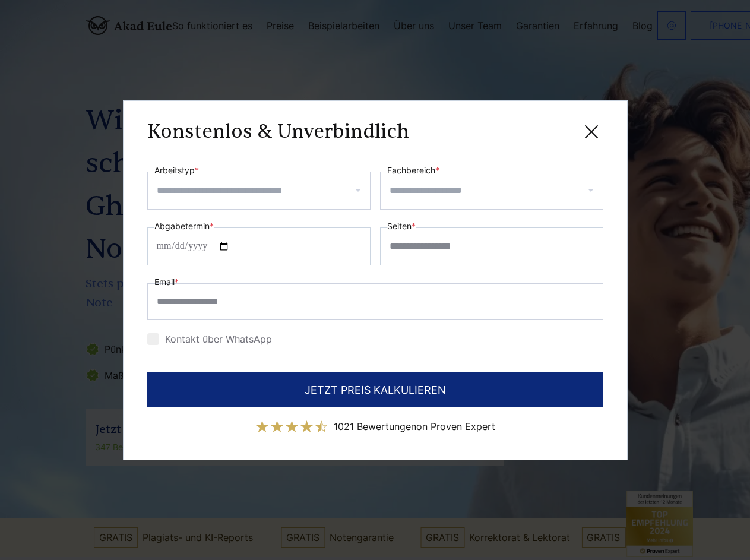 This screenshot has width=750, height=560. What do you see at coordinates (166, 282) in the screenshot?
I see `label: Email` at bounding box center [166, 282].